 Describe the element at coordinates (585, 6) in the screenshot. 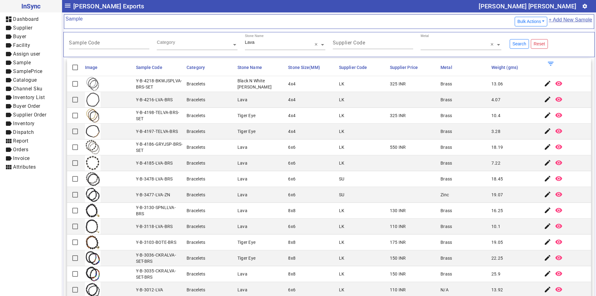

I see `mat-icon: settings` at that location.